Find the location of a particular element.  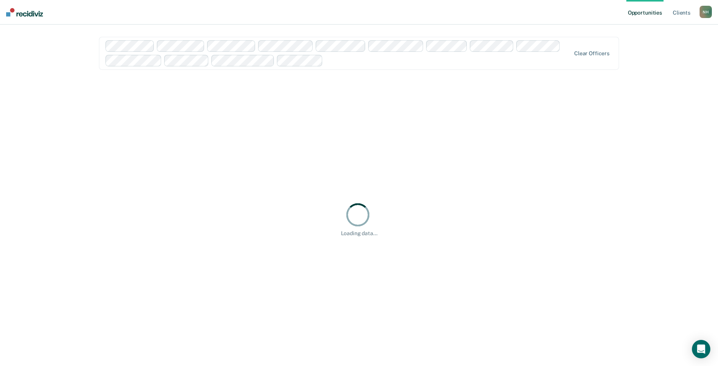

div: Clear officers is located at coordinates (592, 53).